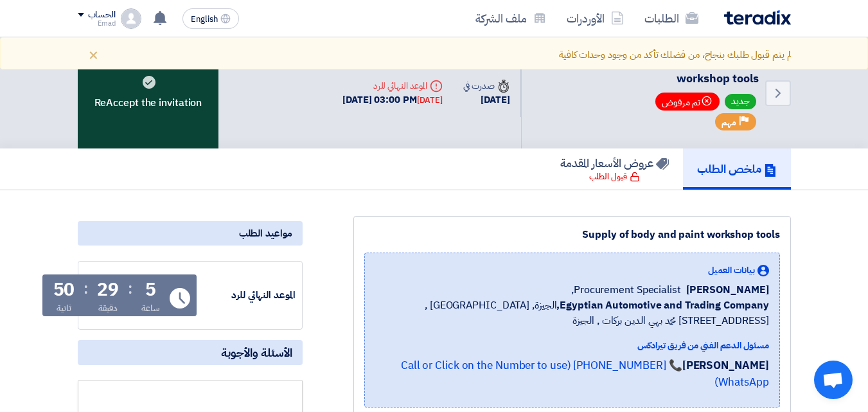 Image resolution: width=868 pixels, height=412 pixels. What do you see at coordinates (205, 20) in the screenshot?
I see `span: English` at bounding box center [205, 20].